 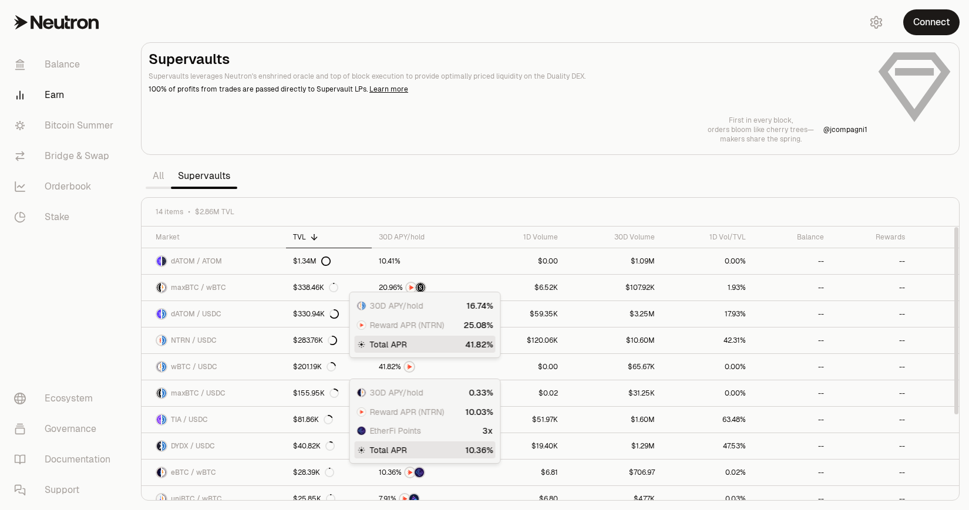 I want to click on div: $283.76K, so click(x=315, y=341).